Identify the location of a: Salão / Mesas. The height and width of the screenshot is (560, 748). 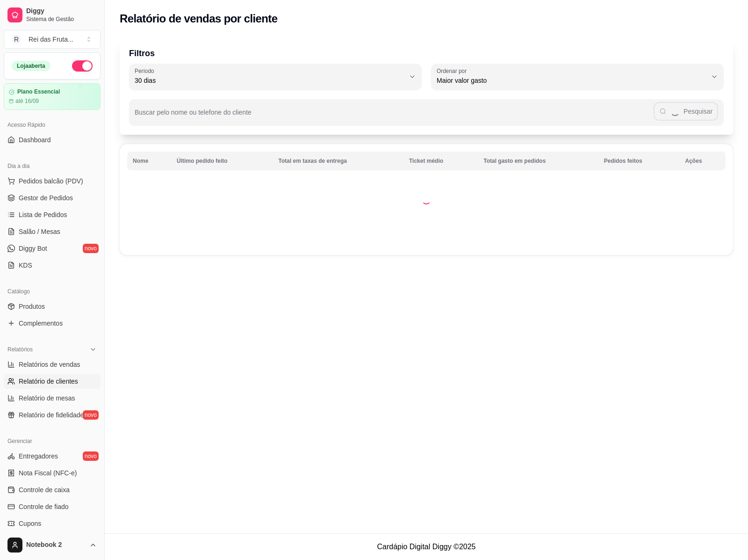
(52, 232).